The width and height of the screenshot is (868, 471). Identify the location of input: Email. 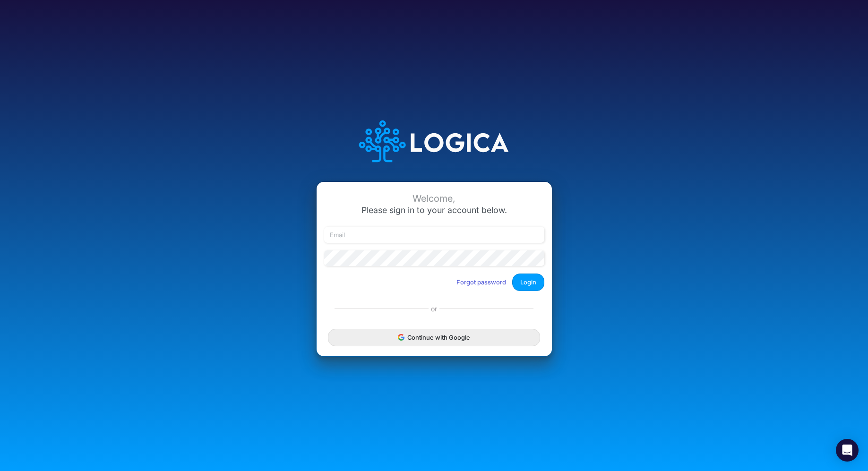
(434, 235).